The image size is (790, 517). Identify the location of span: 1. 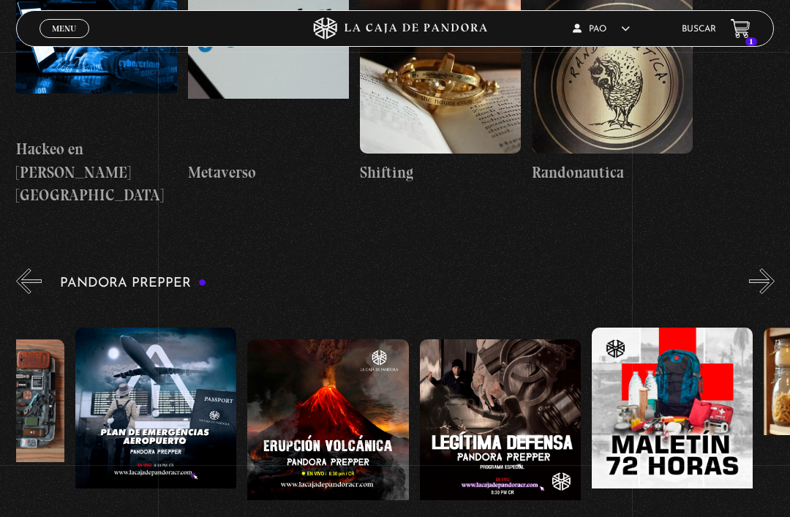
(752, 42).